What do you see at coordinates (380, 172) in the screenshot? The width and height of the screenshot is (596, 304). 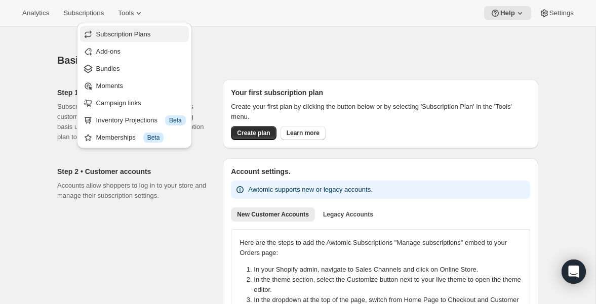 I see `h2: Account settings.` at bounding box center [380, 172].